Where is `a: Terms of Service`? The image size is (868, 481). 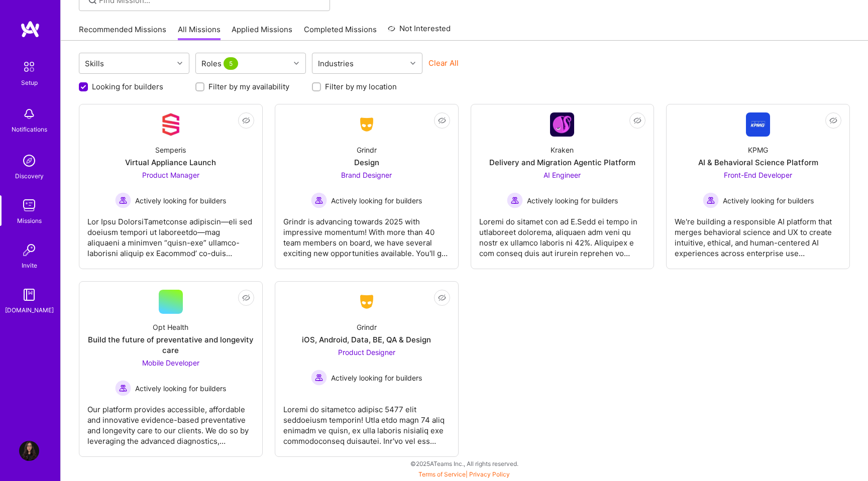
a: Terms of Service is located at coordinates (442, 474).